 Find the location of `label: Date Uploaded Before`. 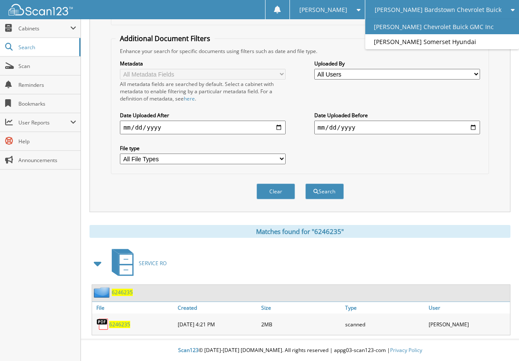

label: Date Uploaded Before is located at coordinates (397, 115).